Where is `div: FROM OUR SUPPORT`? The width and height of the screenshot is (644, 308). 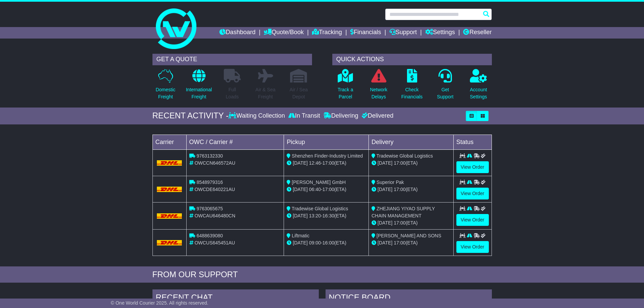
div: FROM OUR SUPPORT is located at coordinates (322, 275).